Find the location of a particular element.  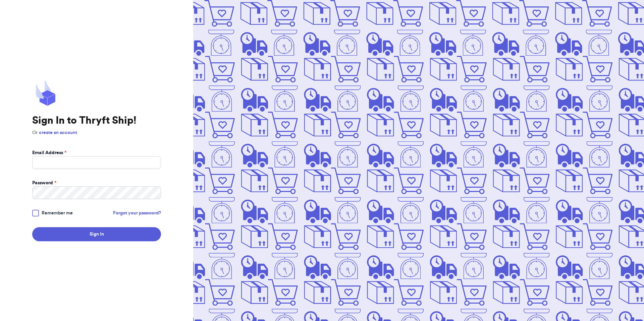

span: Remember me is located at coordinates (57, 213).